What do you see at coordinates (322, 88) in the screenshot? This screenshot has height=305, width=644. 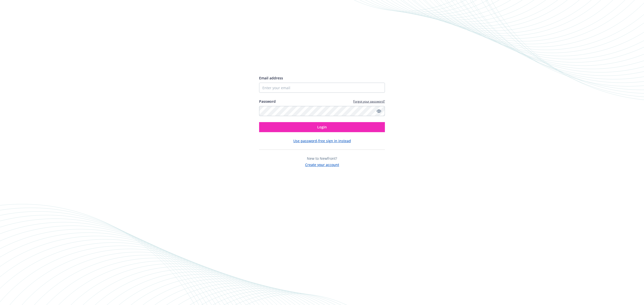 I see `input: Enter your email` at bounding box center [322, 88].